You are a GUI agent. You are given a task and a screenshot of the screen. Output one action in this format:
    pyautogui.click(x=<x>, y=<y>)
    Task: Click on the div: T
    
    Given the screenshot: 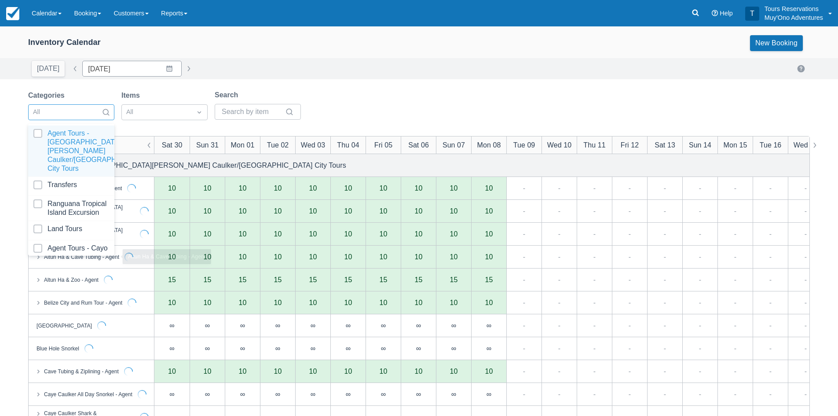 What is the action you would take?
    pyautogui.click(x=752, y=14)
    